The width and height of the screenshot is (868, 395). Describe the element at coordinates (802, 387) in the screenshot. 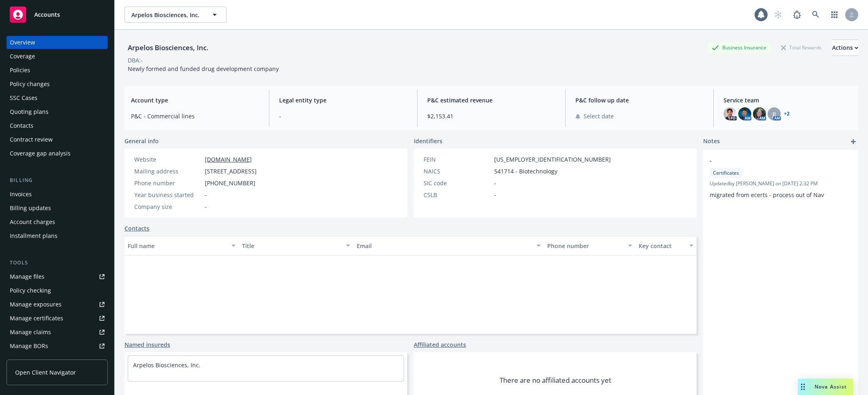

I see `div: Drag to move` at that location.